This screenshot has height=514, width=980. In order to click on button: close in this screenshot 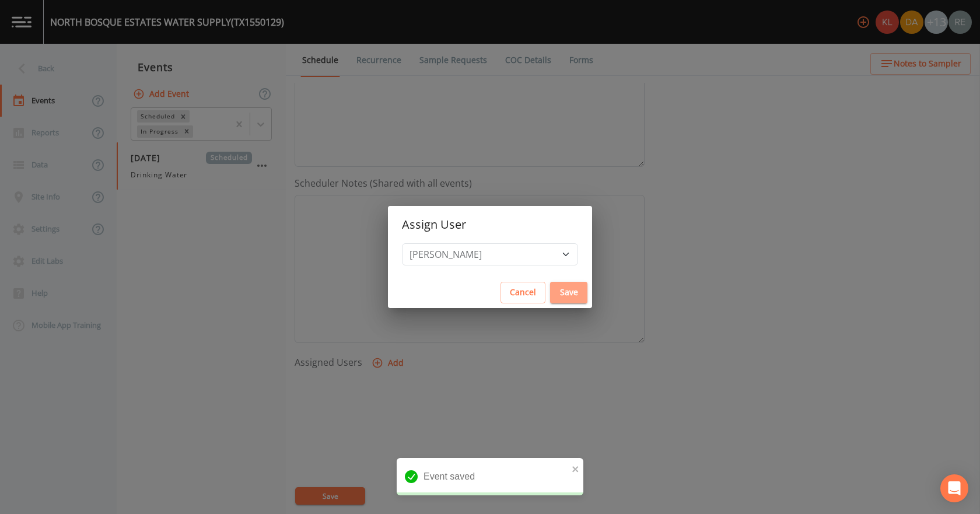, I will do `click(576, 468)`.